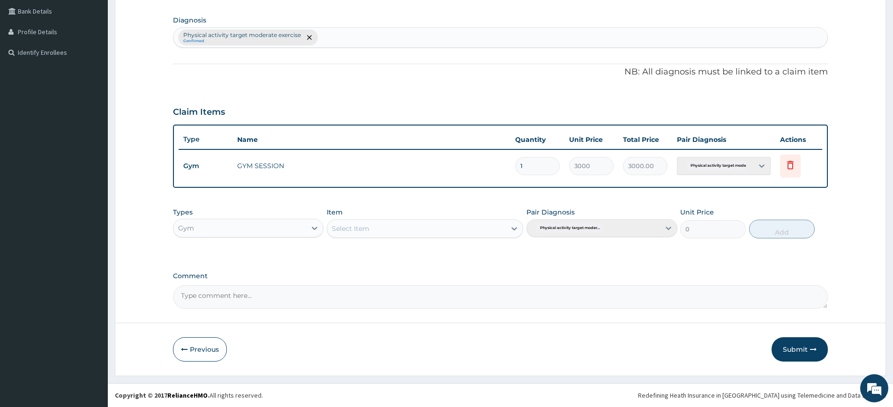 This screenshot has width=893, height=407. Describe the element at coordinates (537, 140) in the screenshot. I see `th: Quantity` at that location.